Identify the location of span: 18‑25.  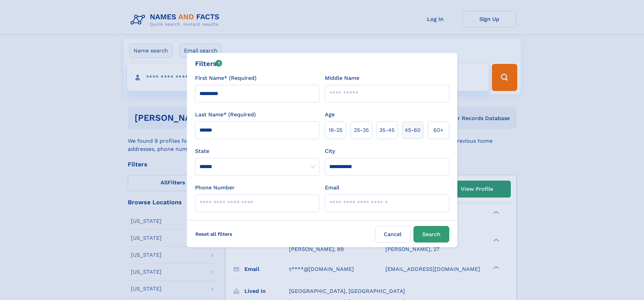
(336, 130).